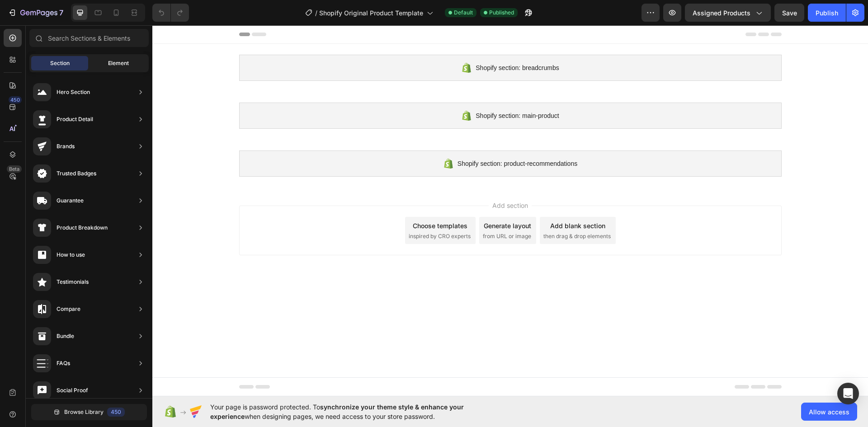  Describe the element at coordinates (89, 38) in the screenshot. I see `input: Search Sections & Elements` at that location.